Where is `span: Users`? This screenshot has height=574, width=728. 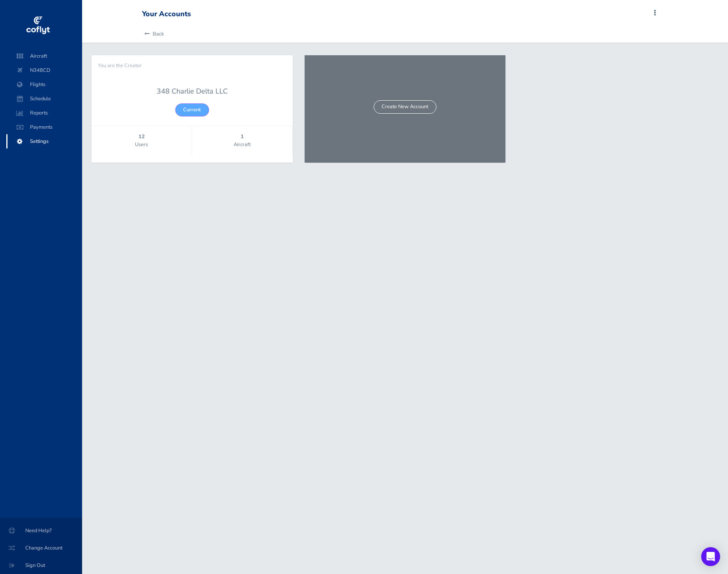
span: Users is located at coordinates (142, 144).